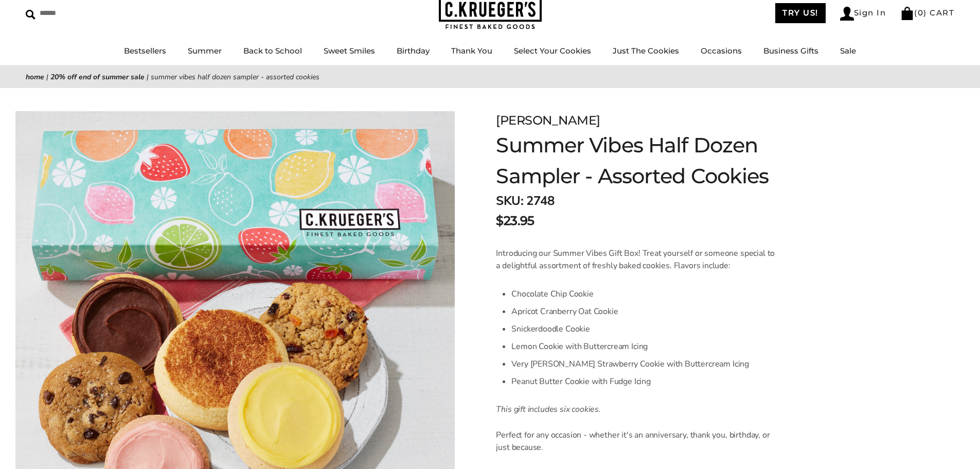 Image resolution: width=980 pixels, height=469 pixels. I want to click on a: (0) CART, so click(927, 12).